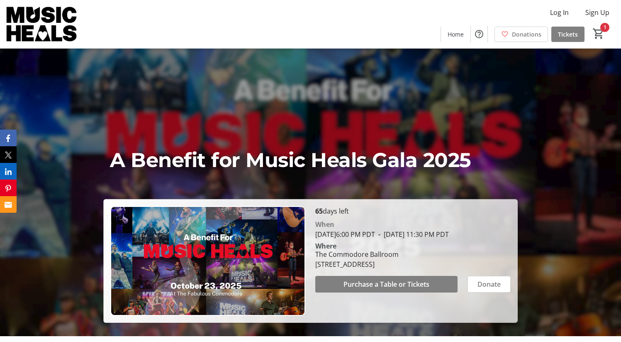 The image size is (621, 342). I want to click on span: Tickets, so click(568, 34).